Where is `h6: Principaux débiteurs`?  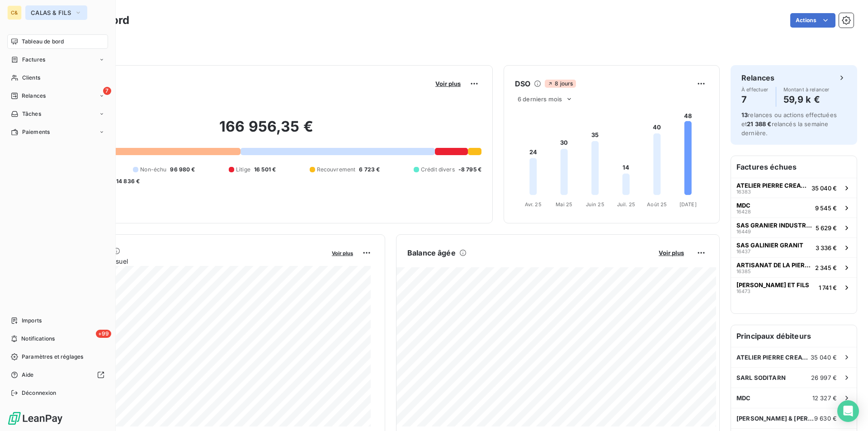 h6: Principaux débiteurs is located at coordinates (794, 337).